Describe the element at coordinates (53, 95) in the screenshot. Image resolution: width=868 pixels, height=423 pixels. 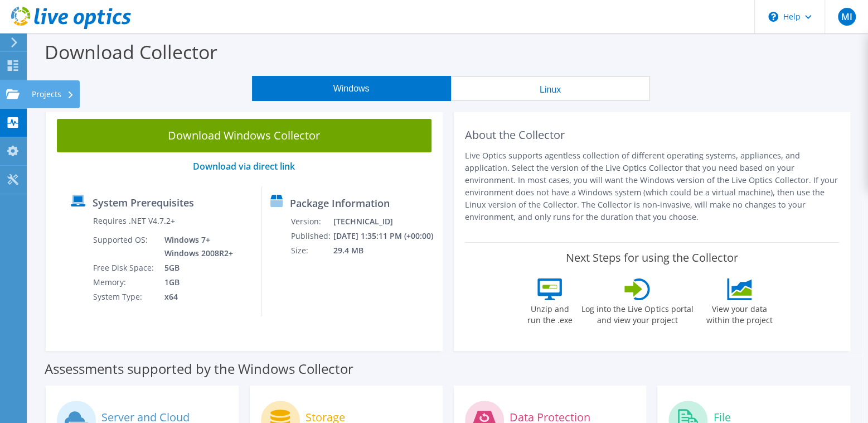
I see `div: Projects` at that location.